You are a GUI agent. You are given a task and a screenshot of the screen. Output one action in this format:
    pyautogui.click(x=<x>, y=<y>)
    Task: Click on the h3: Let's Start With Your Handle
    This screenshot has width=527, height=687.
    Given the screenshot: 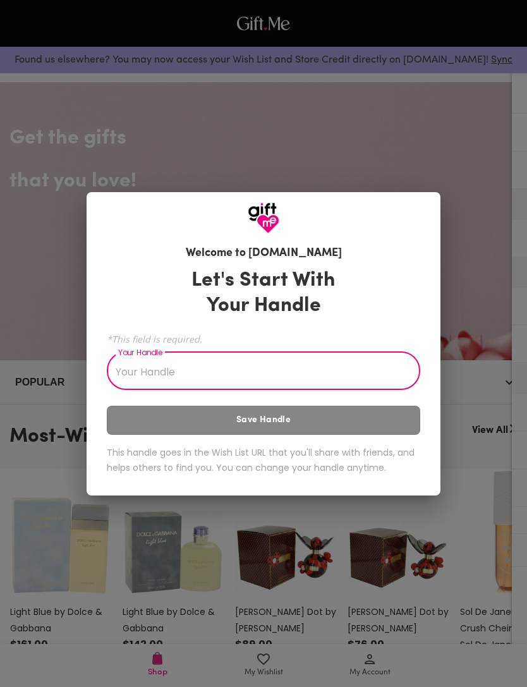 What is the action you would take?
    pyautogui.click(x=264, y=293)
    